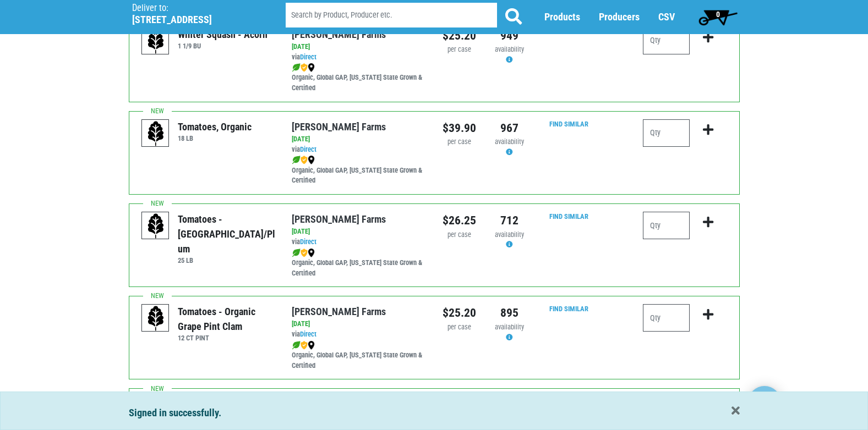  I want to click on h6: 12 CT PINT, so click(226, 338).